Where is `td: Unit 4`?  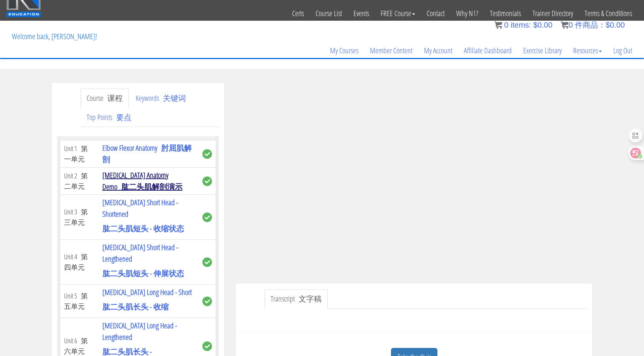 td: Unit 4 is located at coordinates (79, 262).